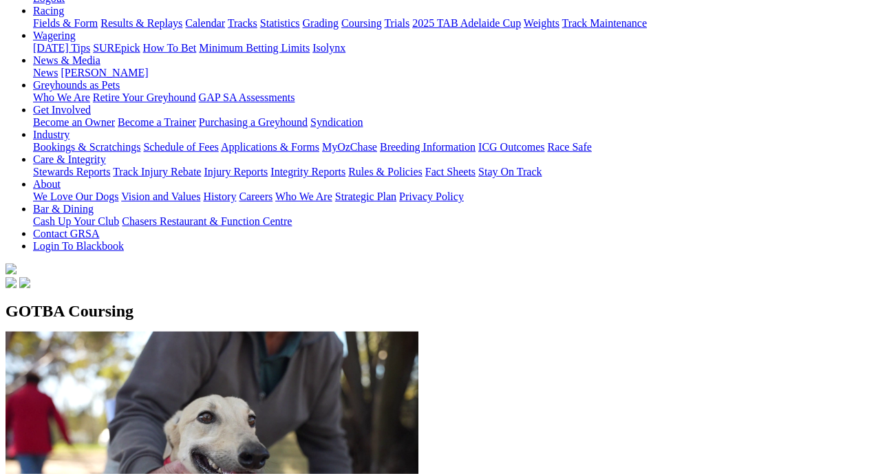 This screenshot has width=896, height=474. Describe the element at coordinates (329, 47) in the screenshot. I see `a: Isolynx` at that location.